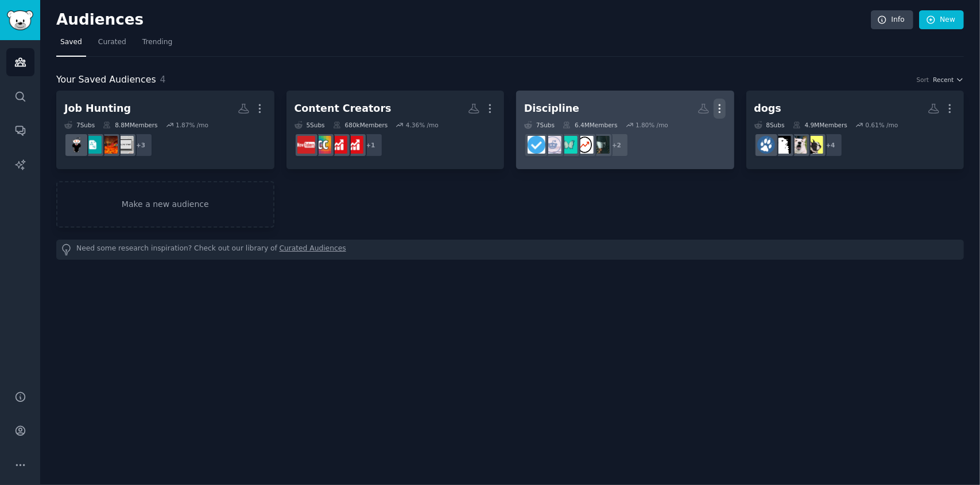 The width and height of the screenshot is (980, 485). I want to click on span: Recent, so click(943, 80).